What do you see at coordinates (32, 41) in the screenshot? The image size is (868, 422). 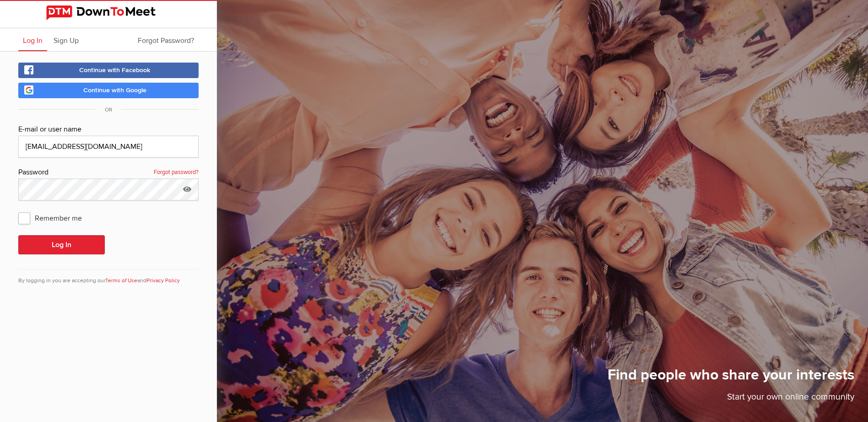 I see `span: Log In` at bounding box center [32, 41].